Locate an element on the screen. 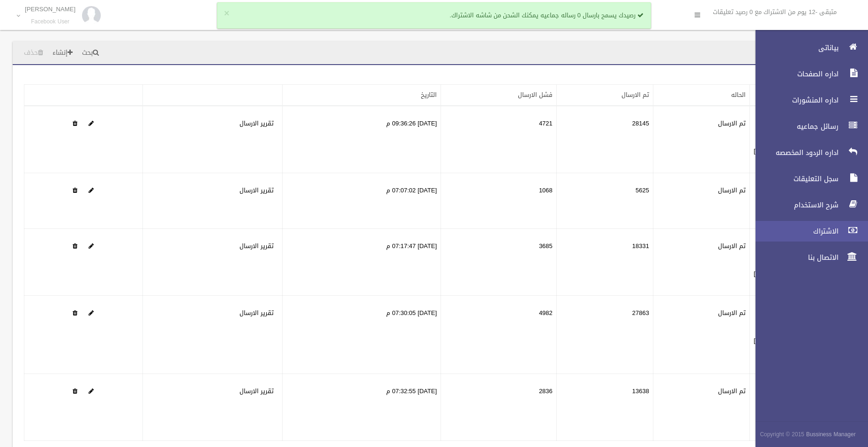 This screenshot has width=868, height=447. td: 27863 is located at coordinates (605, 334).